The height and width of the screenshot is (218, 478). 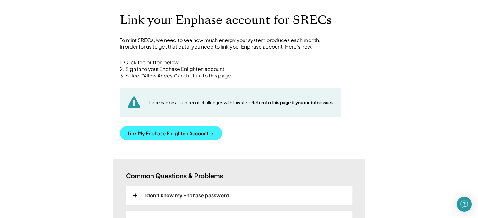 What do you see at coordinates (241, 103) in the screenshot?
I see `div: There can be a number of challenges with this step.` at bounding box center [241, 103].